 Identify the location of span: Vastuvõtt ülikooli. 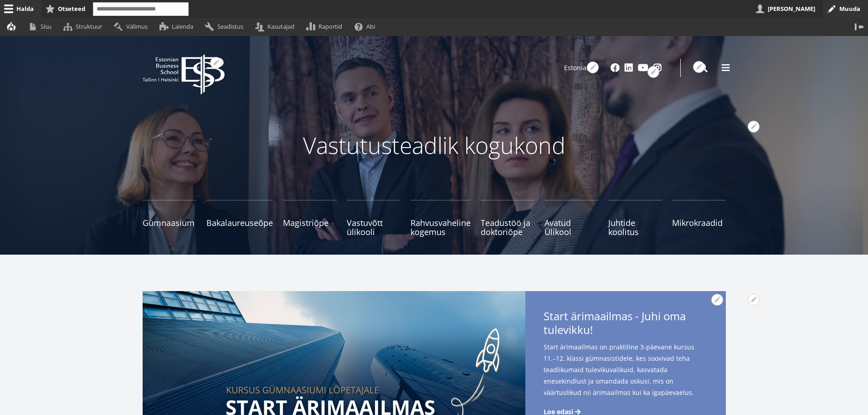
(373, 227).